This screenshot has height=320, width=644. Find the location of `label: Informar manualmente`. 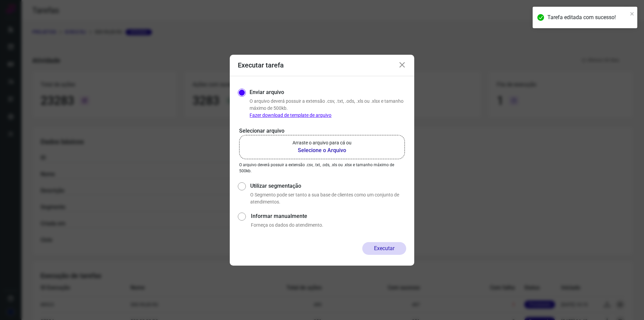

label: Informar manualmente is located at coordinates (328, 216).